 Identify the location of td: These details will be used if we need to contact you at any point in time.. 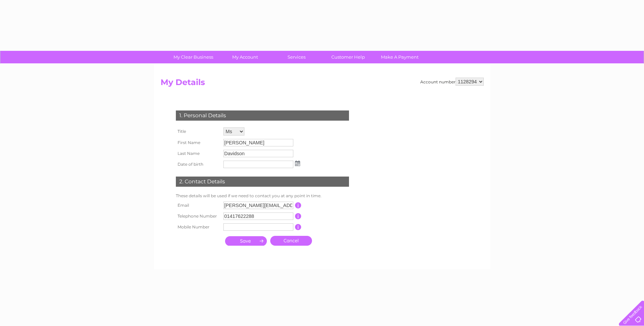
(263, 196).